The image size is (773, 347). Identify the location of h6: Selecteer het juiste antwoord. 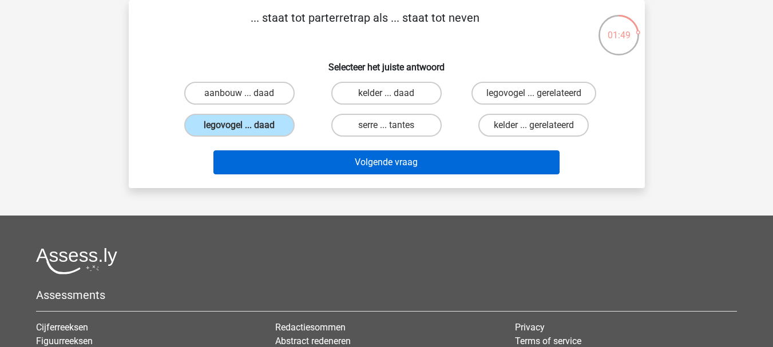
(387, 62).